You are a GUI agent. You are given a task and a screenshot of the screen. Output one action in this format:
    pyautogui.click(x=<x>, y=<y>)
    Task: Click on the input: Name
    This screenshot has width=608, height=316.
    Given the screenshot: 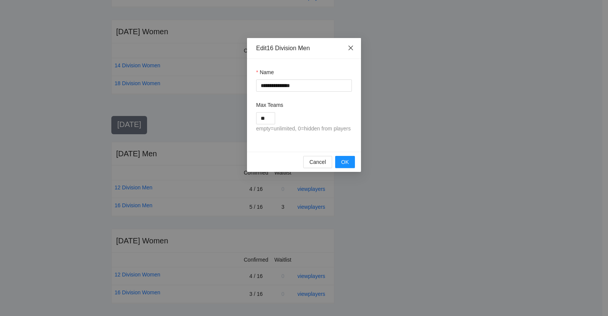 What is the action you would take?
    pyautogui.click(x=304, y=85)
    